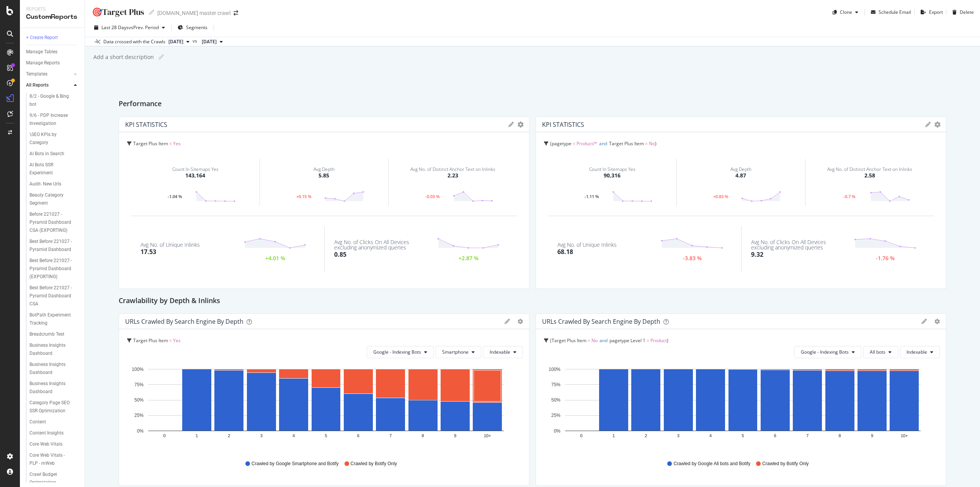 This screenshot has height=487, width=980. I want to click on div: 90,316, so click(612, 175).